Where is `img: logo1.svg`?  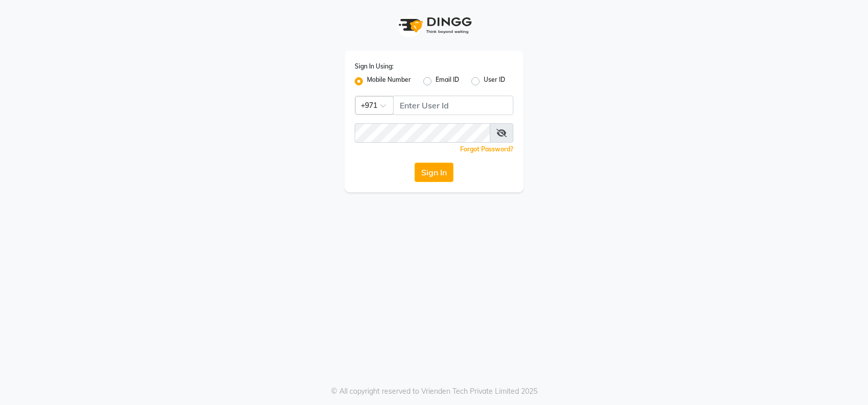 img: logo1.svg is located at coordinates (434, 25).